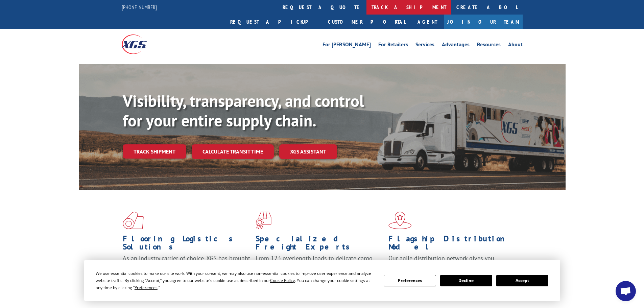 The image size is (644, 308). Describe the element at coordinates (133, 220) in the screenshot. I see `img: xgs-icon-total-supply-chain-intelligence-red` at that location.